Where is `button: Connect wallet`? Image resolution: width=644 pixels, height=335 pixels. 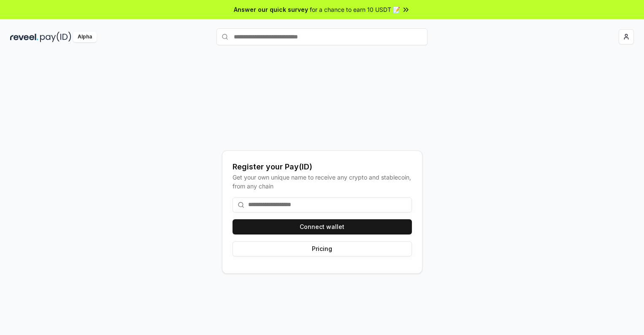
button: Connect wallet is located at coordinates (322, 227).